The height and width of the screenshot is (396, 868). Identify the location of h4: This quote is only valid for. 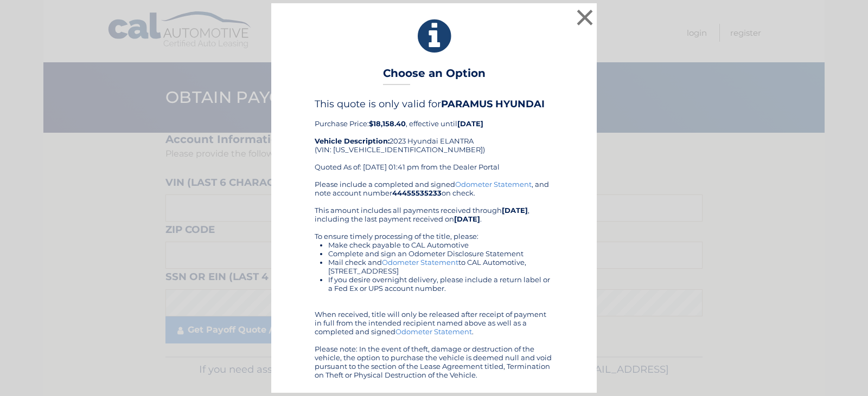
(434, 104).